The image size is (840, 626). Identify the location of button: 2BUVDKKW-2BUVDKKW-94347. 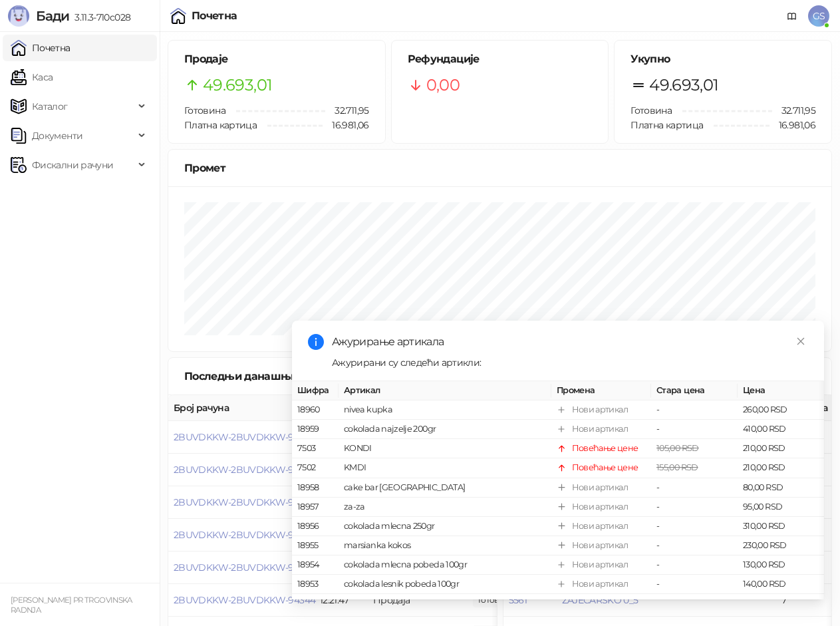
(243, 502).